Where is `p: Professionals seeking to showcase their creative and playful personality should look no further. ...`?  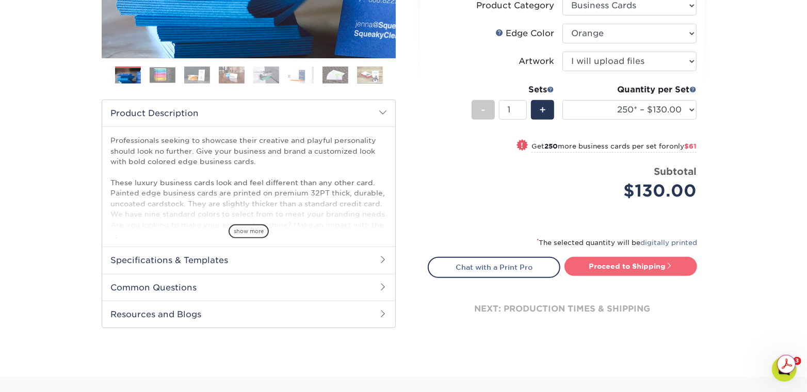 p: Professionals seeking to showcase their creative and playful personality should look no further. ... is located at coordinates (249, 235).